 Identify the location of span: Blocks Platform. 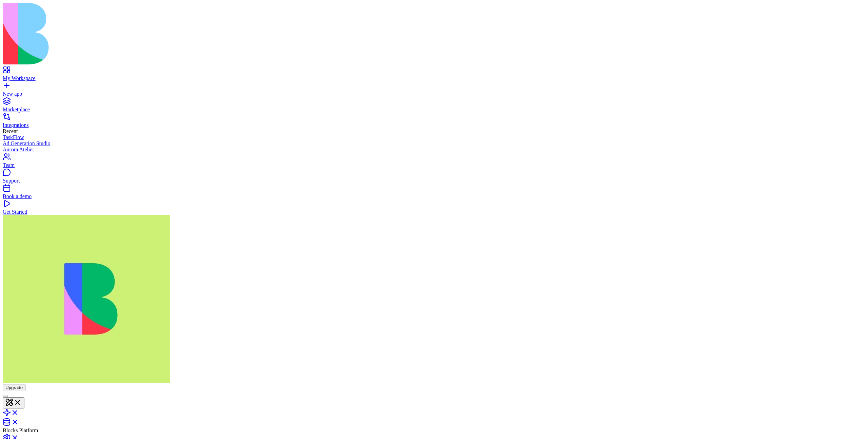
(20, 430).